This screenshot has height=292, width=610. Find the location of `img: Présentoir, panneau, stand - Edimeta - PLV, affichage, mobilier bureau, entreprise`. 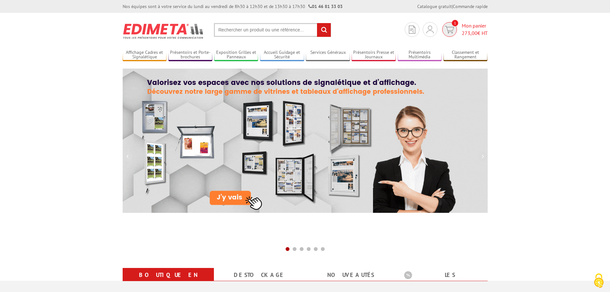

img: Présentoir, panneau, stand - Edimeta - PLV, affichage, mobilier bureau, entreprise is located at coordinates (163, 31).